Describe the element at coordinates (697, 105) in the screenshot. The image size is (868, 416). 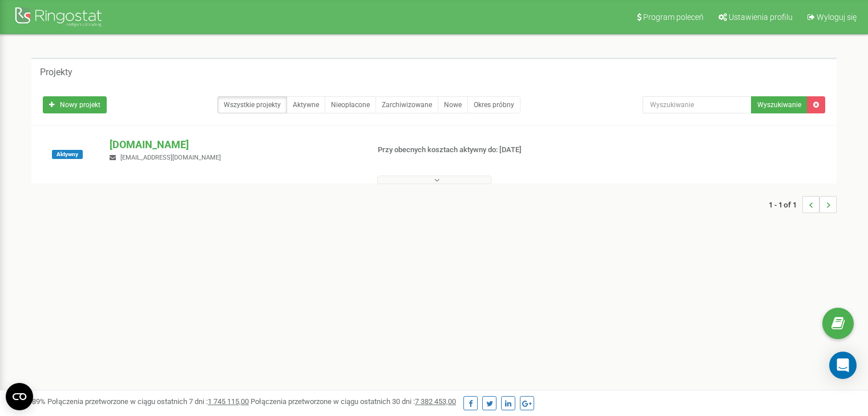
I see `input: Wyszukiwanie` at that location.